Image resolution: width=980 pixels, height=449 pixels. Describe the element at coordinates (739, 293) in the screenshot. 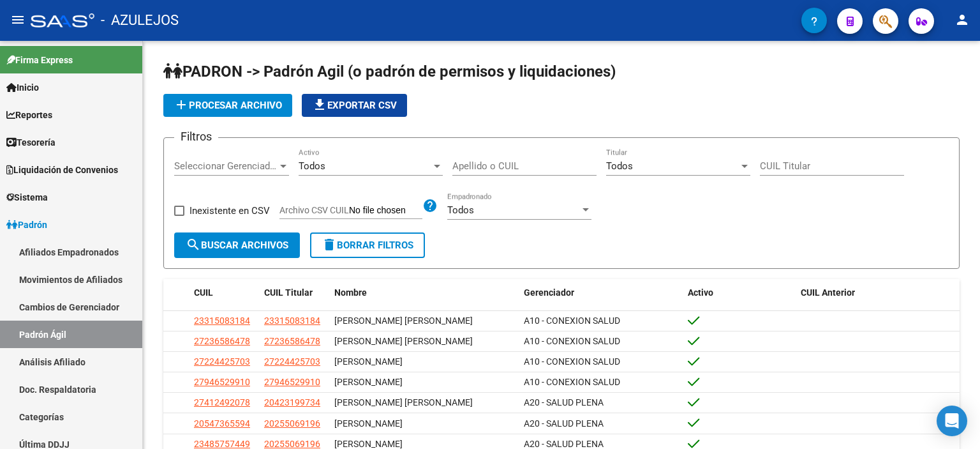

I see `datatable-header-cell: Activo` at that location.